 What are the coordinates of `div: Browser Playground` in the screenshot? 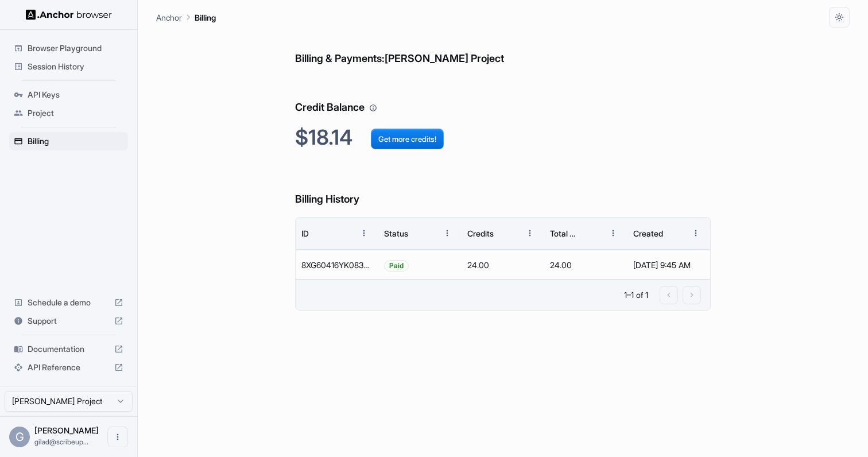 It's located at (69, 48).